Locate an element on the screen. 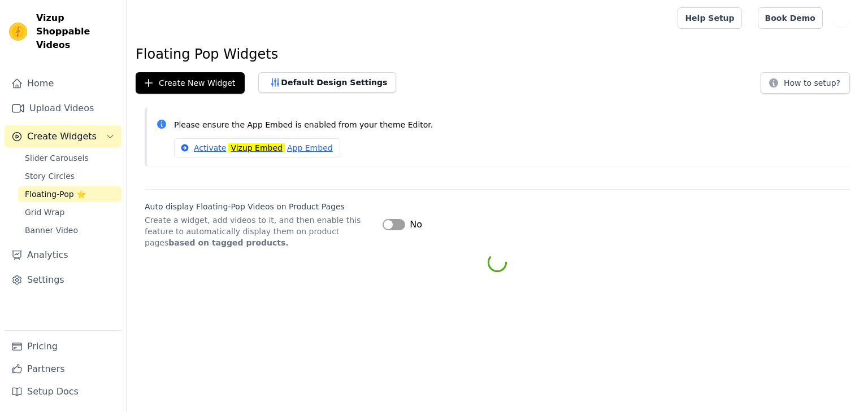  button: No is located at coordinates (403, 225).